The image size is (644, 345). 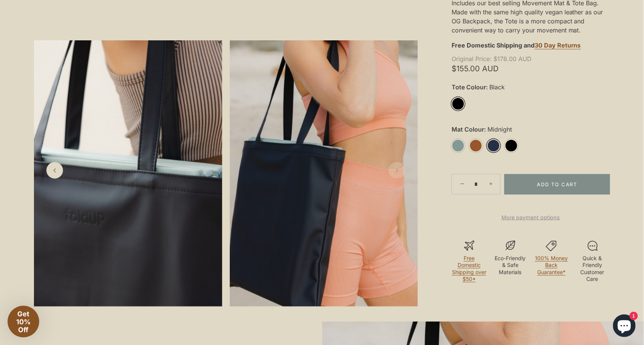 I want to click on a: Sage, so click(x=458, y=146).